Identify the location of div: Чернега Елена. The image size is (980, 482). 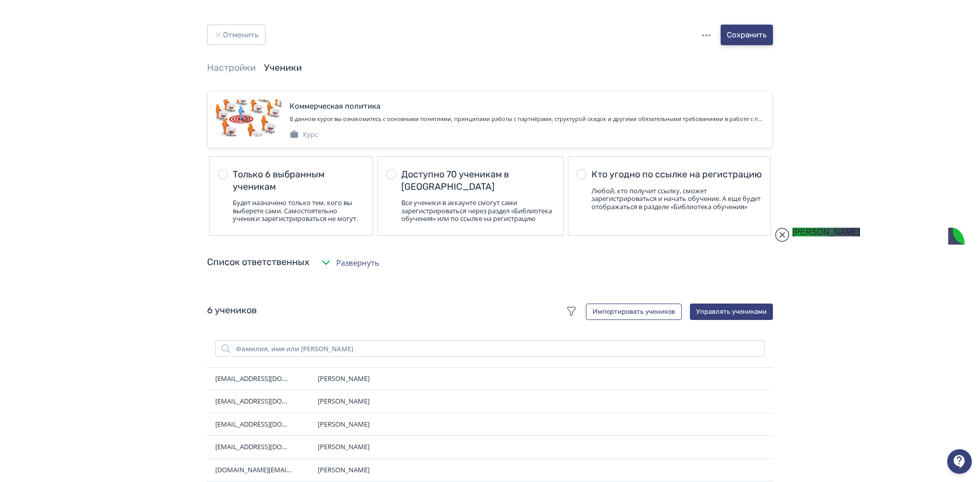
(541, 470).